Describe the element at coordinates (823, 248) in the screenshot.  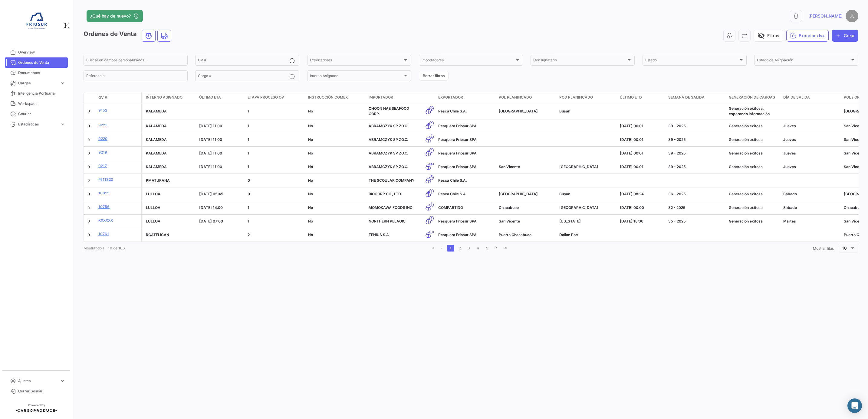
I see `span: Mostrar filas` at that location.